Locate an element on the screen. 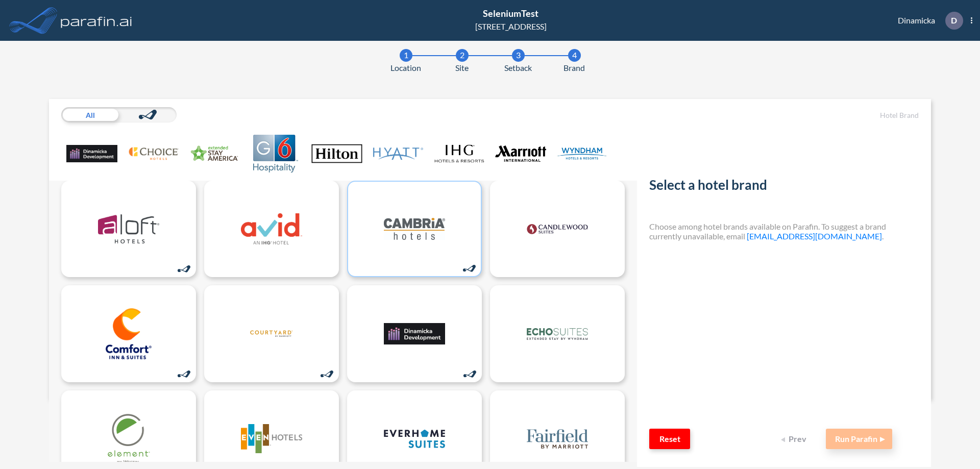 Image resolution: width=980 pixels, height=469 pixels. img: Hilton is located at coordinates (337, 154).